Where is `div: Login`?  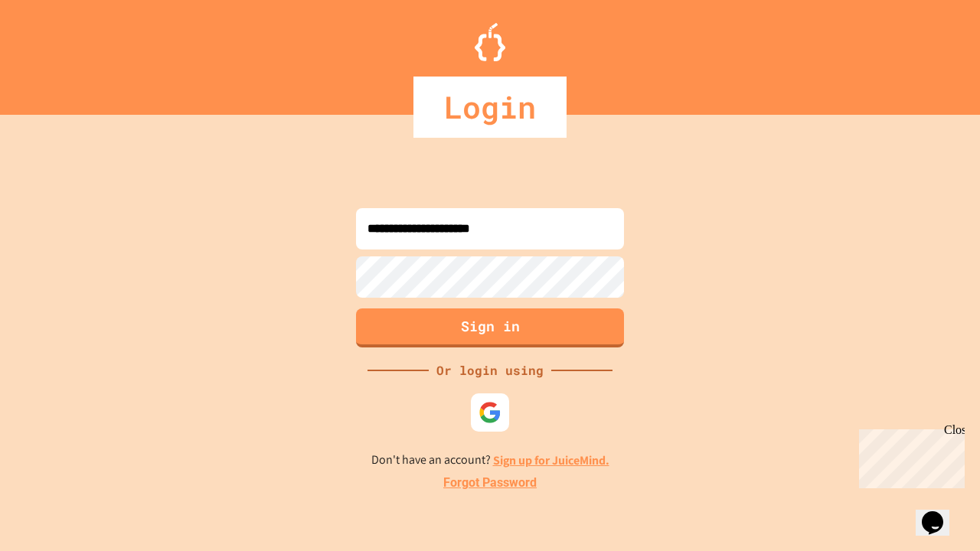
div: Login is located at coordinates (490, 107).